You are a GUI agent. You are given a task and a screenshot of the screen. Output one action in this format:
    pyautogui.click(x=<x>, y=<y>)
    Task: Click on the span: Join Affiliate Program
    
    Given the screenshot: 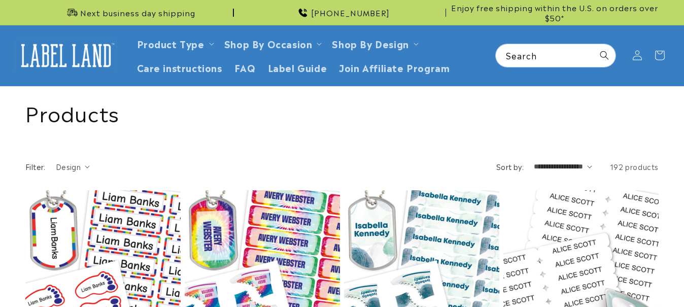 What is the action you would take?
    pyautogui.click(x=394, y=67)
    